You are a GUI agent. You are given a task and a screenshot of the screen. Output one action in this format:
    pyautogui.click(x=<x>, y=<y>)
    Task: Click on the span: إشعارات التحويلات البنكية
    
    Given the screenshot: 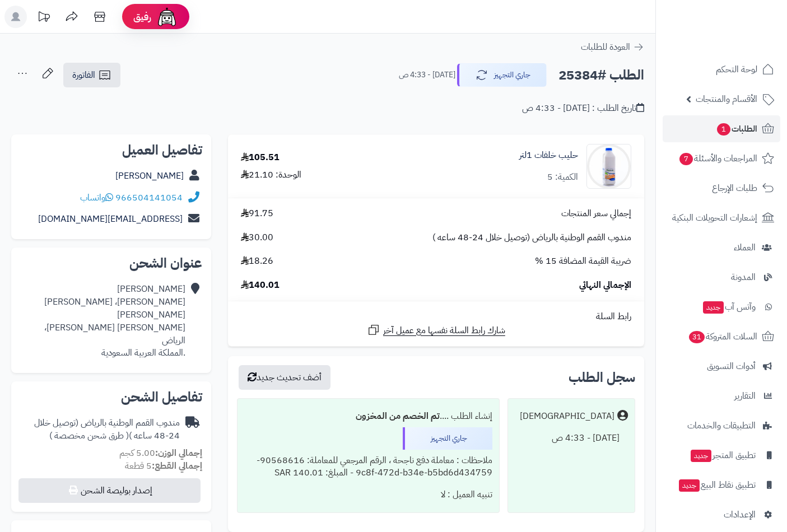 What is the action you would take?
    pyautogui.click(x=715, y=218)
    